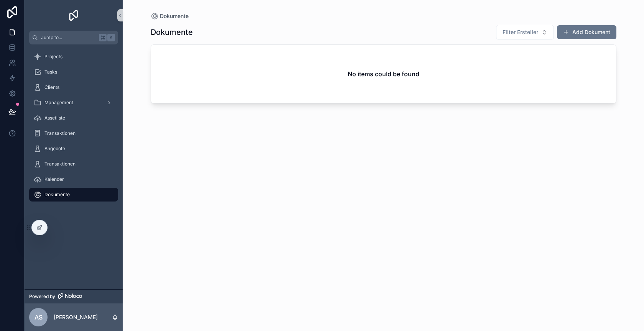 The image size is (644, 331). Describe the element at coordinates (74, 118) in the screenshot. I see `a: Assetliste` at that location.